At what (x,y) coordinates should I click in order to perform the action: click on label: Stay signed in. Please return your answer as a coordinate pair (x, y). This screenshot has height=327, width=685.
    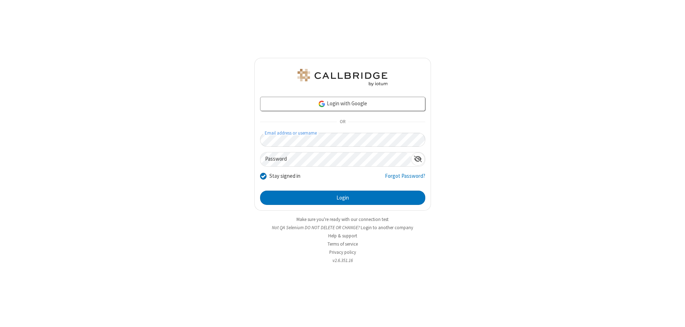
    Looking at the image, I should click on (285, 176).